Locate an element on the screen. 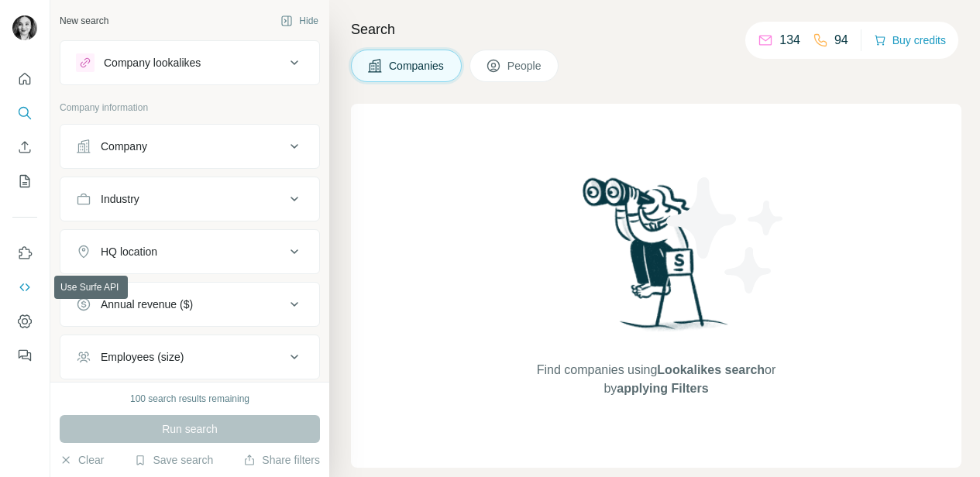 The image size is (980, 477). div: Company lookalikes is located at coordinates (152, 62).